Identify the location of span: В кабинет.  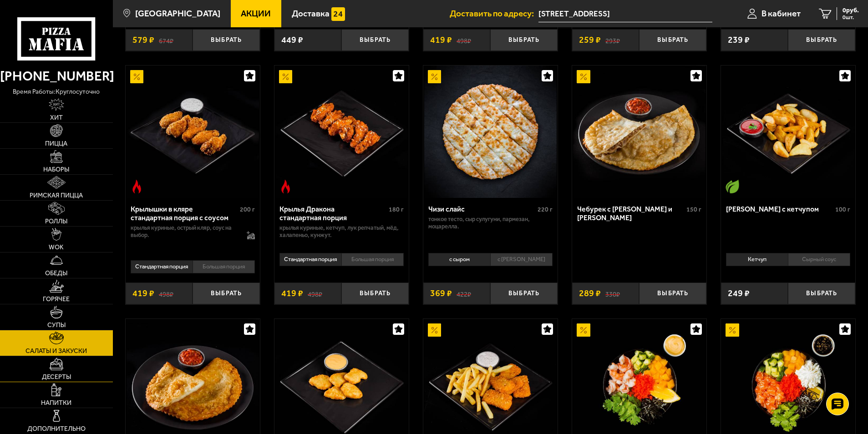
(781, 13).